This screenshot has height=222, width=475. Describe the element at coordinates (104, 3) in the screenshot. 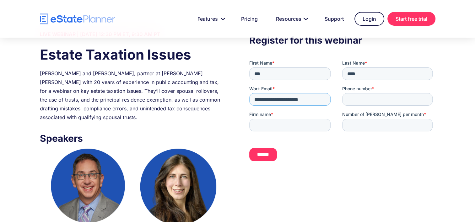

I see `span: Last Name` at that location.